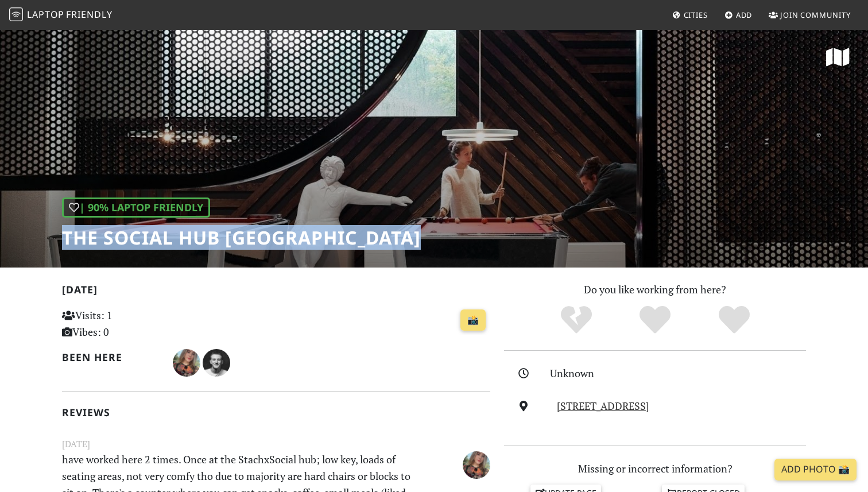 The height and width of the screenshot is (492, 868). Describe the element at coordinates (16, 15) in the screenshot. I see `img: LaptopFriendly` at that location.